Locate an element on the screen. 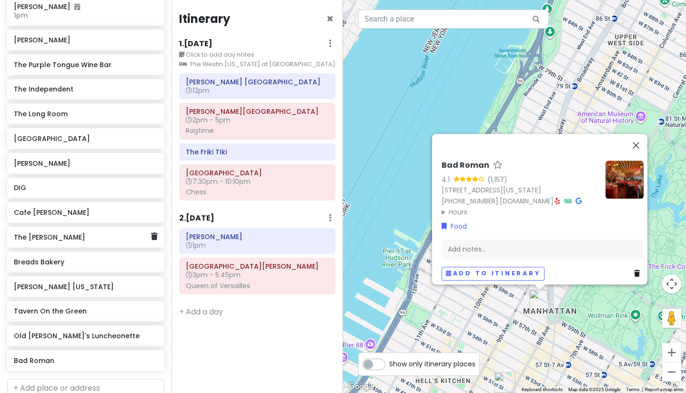  h6: The Purple Tongue Wine Bar is located at coordinates (85, 65).